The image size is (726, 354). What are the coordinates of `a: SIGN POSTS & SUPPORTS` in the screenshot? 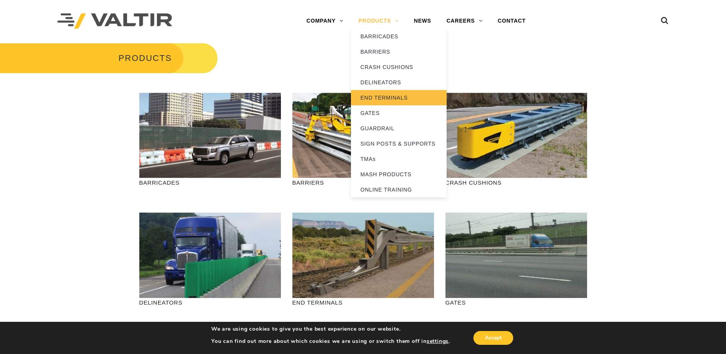 It's located at (399, 144).